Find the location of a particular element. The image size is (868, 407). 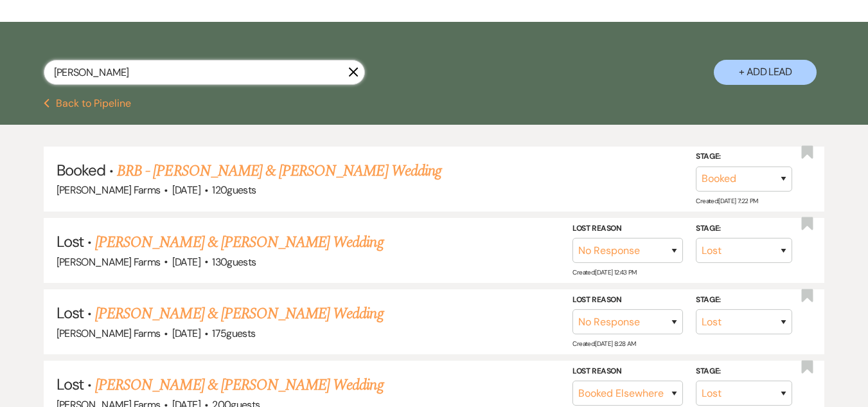

span: 175 guests is located at coordinates (233, 332).